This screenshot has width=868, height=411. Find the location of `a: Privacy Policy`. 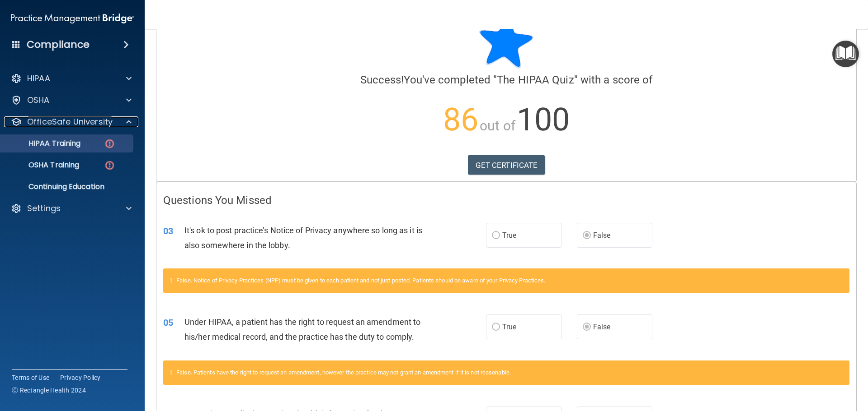

a: Privacy Policy is located at coordinates (80, 378).